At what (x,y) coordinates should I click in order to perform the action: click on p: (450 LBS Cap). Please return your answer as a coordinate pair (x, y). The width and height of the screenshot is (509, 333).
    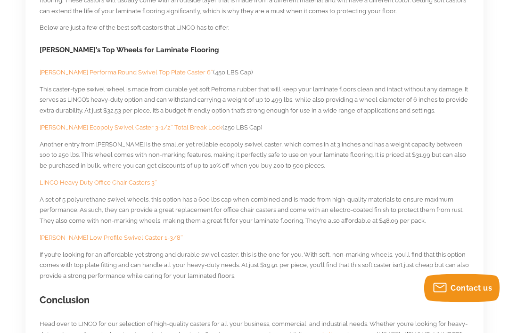
    Looking at the image, I should click on (254, 73).